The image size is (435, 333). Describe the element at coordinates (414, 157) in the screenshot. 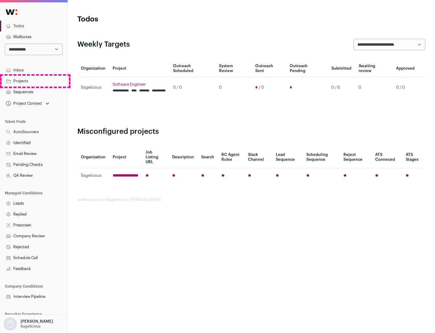

I see `th: ATS Stages` at that location.